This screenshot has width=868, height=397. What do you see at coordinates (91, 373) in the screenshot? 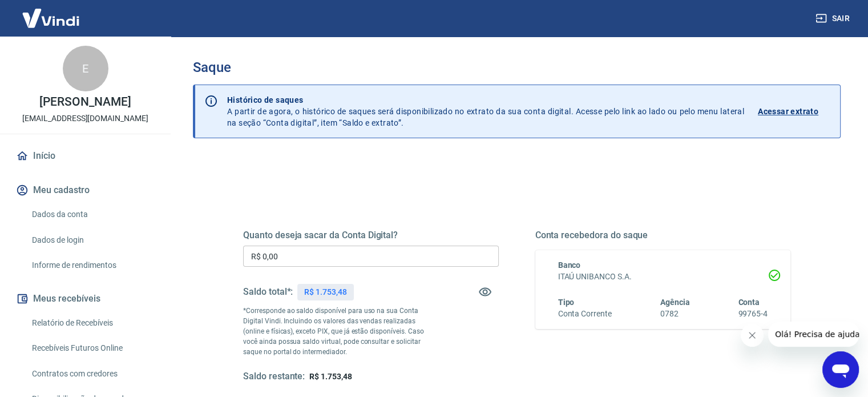
I see `a: Contratos com credores` at bounding box center [91, 373].